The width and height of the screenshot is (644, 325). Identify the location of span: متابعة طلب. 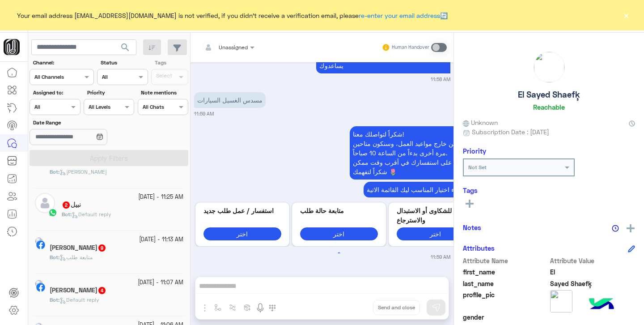
(76, 257).